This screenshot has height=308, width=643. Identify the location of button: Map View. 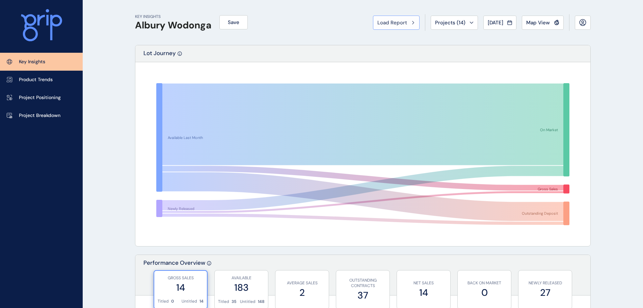
(543, 23).